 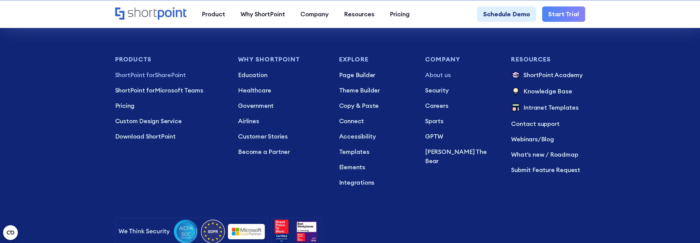 What do you see at coordinates (151, 14) in the screenshot?
I see `a: Home` at bounding box center [151, 14].